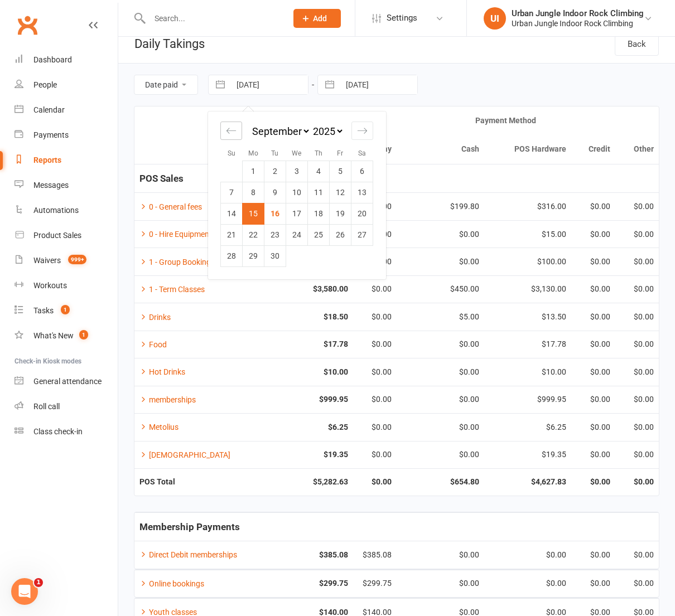 This screenshot has width=675, height=616. What do you see at coordinates (66, 286) in the screenshot?
I see `a: Workouts` at bounding box center [66, 286].